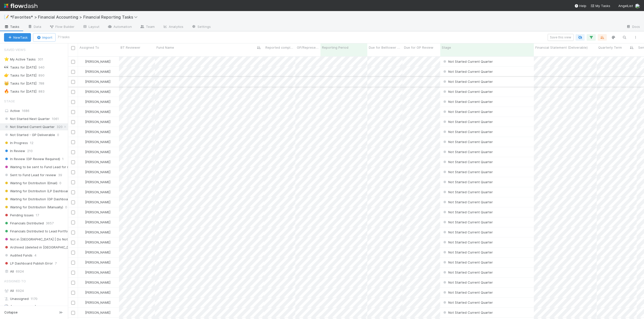  I want to click on span: Waiting to be sent to Fund Lead for review, so click(41, 167).